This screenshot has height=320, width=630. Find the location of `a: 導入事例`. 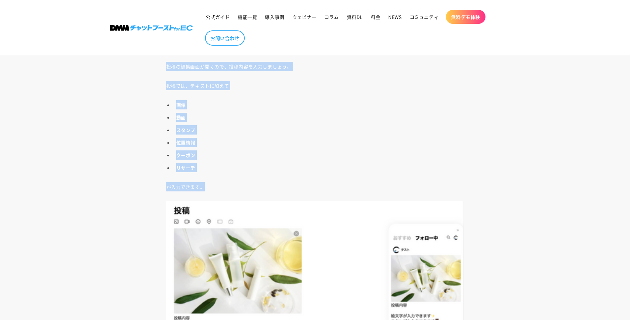

a: 導入事例 is located at coordinates (275, 17).